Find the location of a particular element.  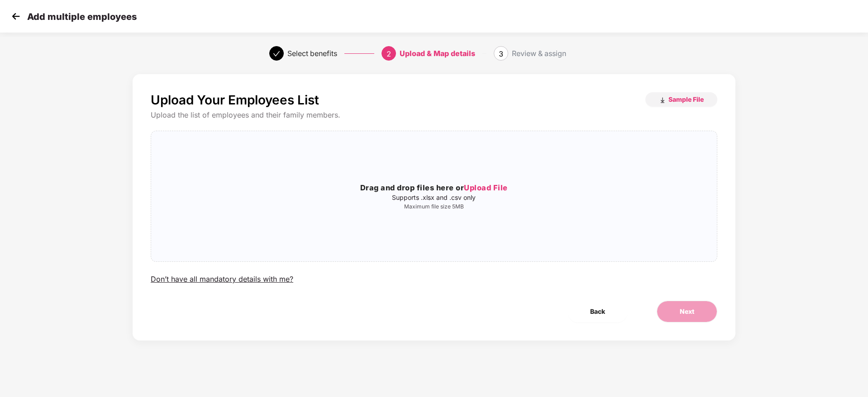

p: Maximum file size 5MB is located at coordinates (434, 207).